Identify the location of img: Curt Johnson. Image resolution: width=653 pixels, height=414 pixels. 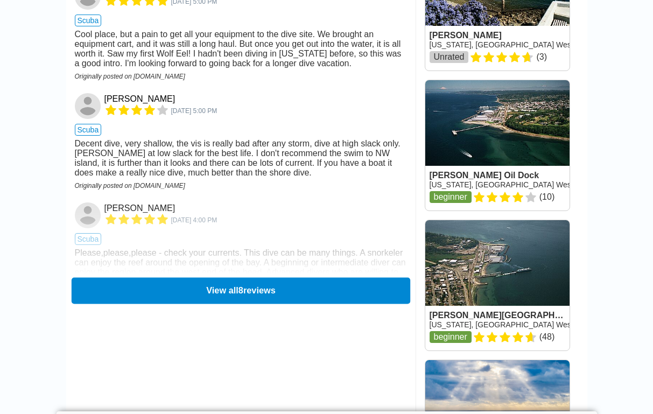
(88, 215).